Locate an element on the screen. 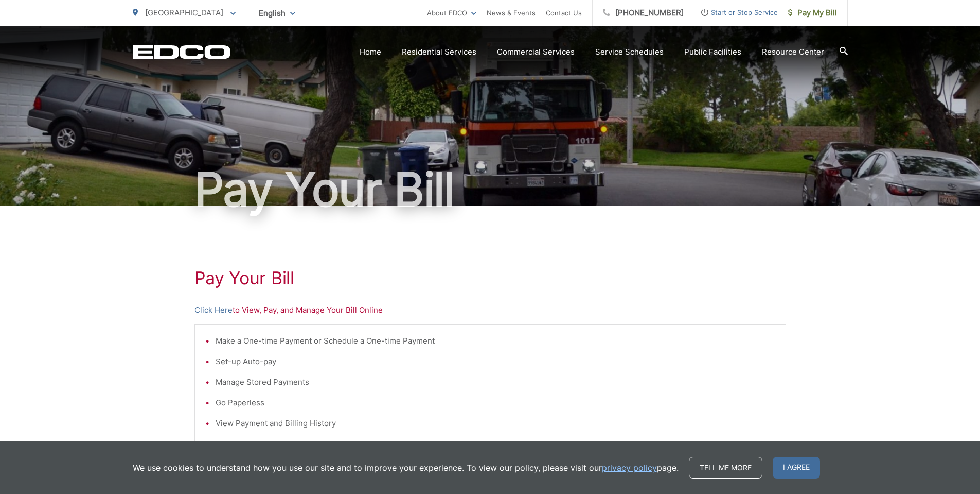  span: English is located at coordinates (277, 13).